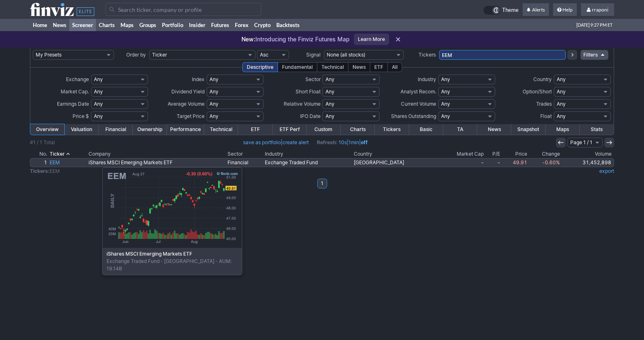  I want to click on a: off, so click(364, 142).